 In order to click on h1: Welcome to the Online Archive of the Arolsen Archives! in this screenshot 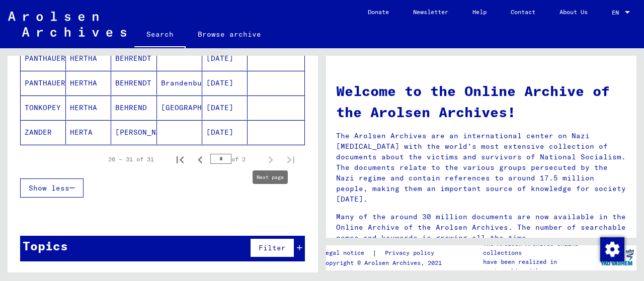, I will do `click(481, 102)`.